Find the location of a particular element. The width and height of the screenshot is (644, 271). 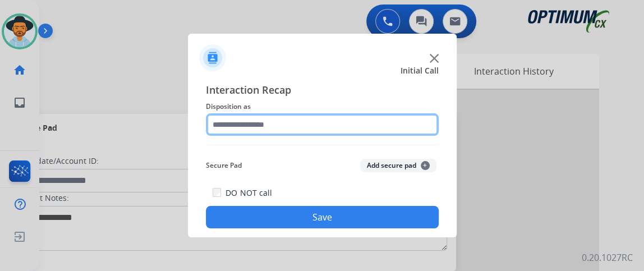

span: Initial Call is located at coordinates (420, 70).